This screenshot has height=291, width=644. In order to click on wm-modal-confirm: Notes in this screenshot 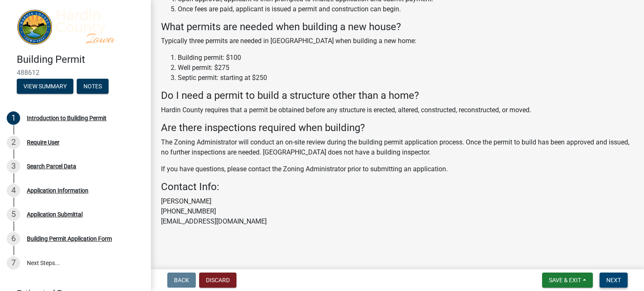, I will do `click(93, 87)`.